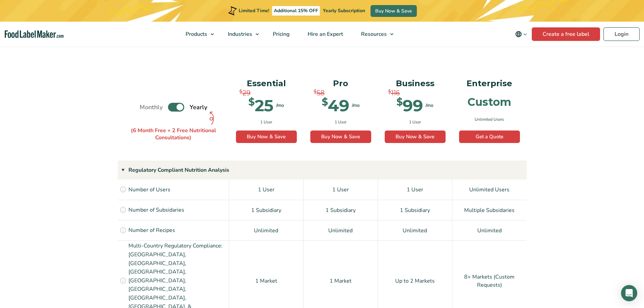 This screenshot has width=644, height=308. I want to click on a: Pricing, so click(281, 34).